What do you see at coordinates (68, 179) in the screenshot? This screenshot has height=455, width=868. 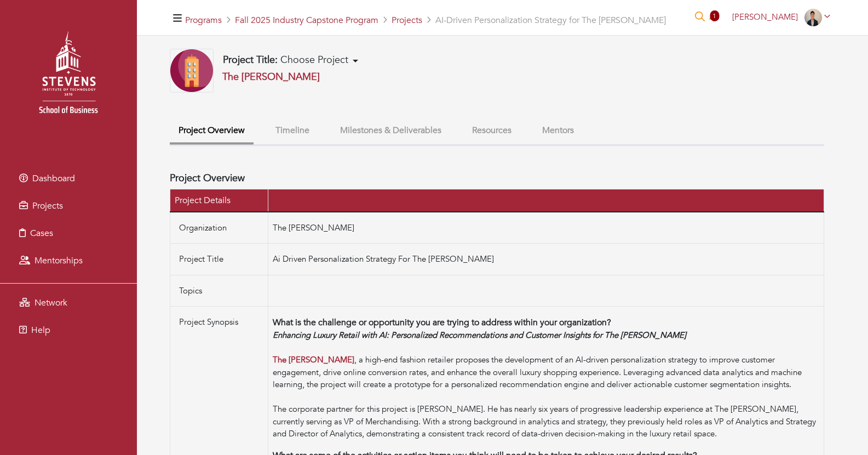 I see `a: Dashboard` at bounding box center [68, 179].